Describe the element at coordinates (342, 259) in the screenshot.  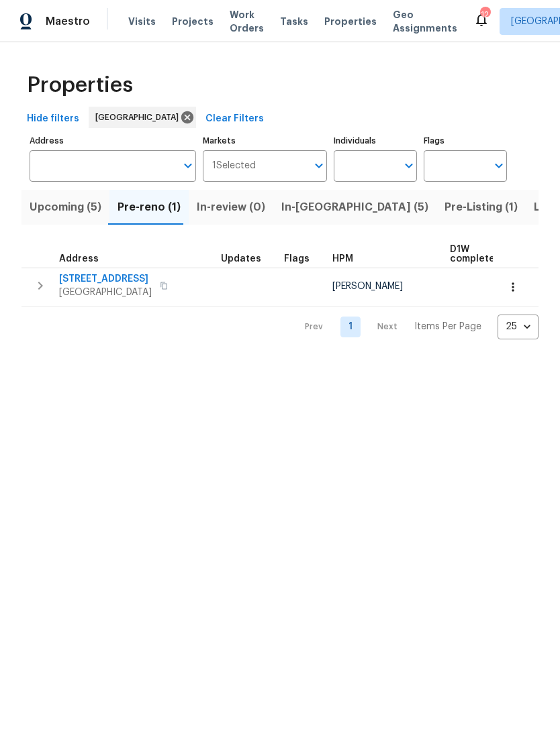
I see `span: HPM` at that location.